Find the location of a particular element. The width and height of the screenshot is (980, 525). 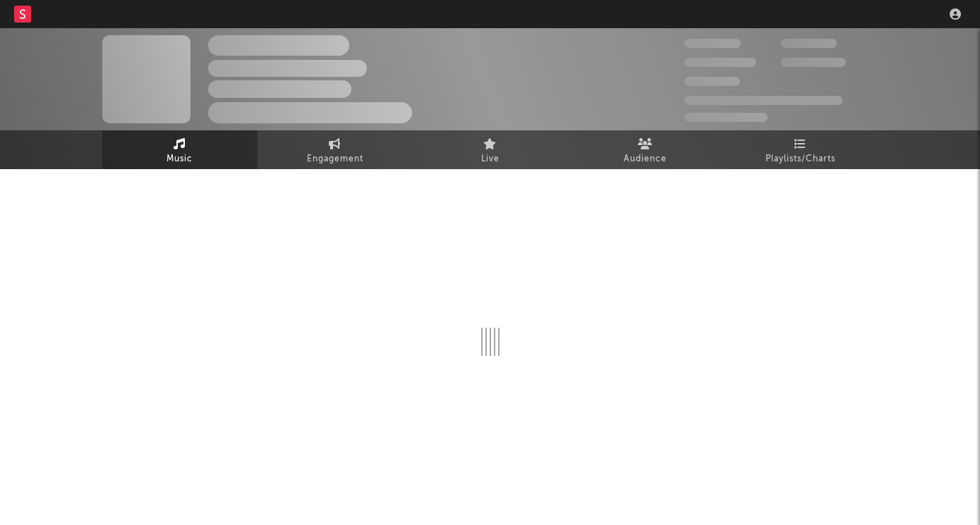

span: Playlists/Charts is located at coordinates (800, 159).